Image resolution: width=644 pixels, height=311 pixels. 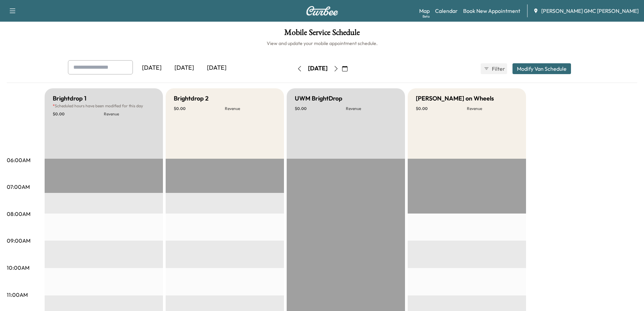 I want to click on p: 10:00AM, so click(x=18, y=268).